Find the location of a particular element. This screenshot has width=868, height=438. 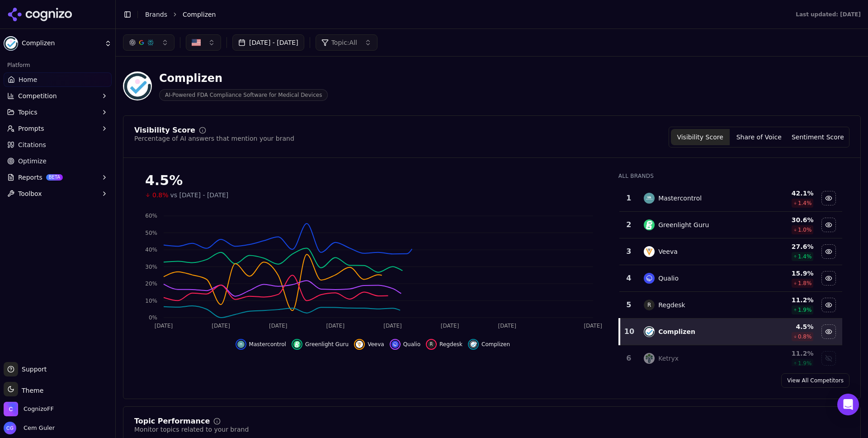

tr: 6ketryxKetryx11.2%1.9%Show ketryx data is located at coordinates (730, 358).